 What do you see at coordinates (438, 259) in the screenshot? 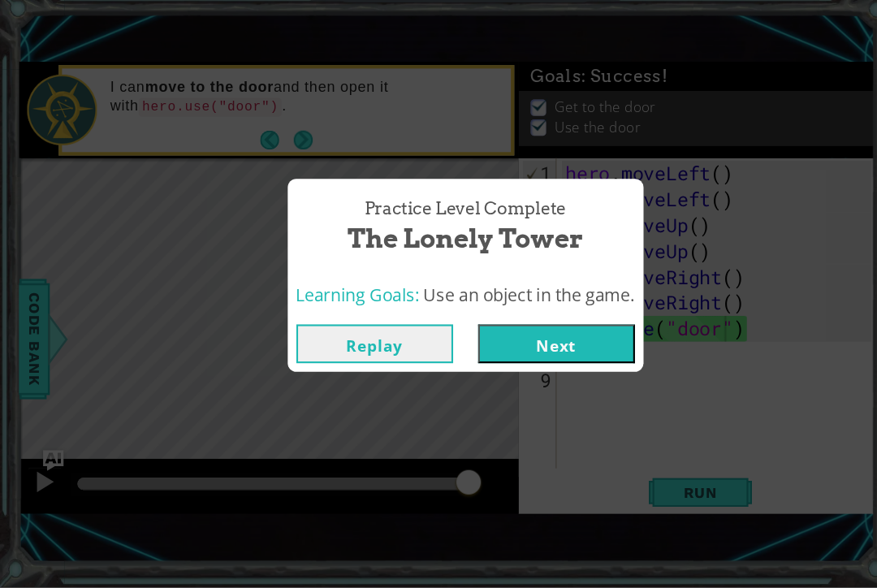
I see `span: The Lonely Tower` at bounding box center [438, 259].